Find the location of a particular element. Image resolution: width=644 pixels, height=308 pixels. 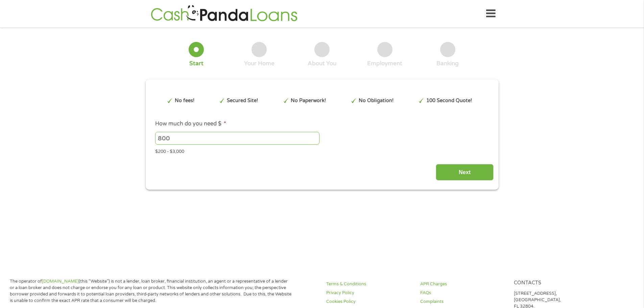

label: How much do you need $ is located at coordinates (191, 124).